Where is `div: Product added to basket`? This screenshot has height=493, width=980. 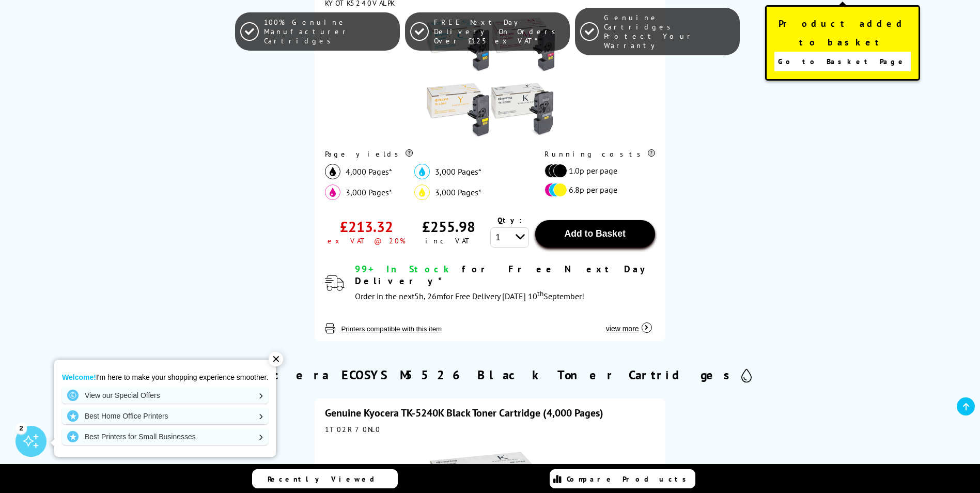 div: Product added to basket is located at coordinates (842, 43).